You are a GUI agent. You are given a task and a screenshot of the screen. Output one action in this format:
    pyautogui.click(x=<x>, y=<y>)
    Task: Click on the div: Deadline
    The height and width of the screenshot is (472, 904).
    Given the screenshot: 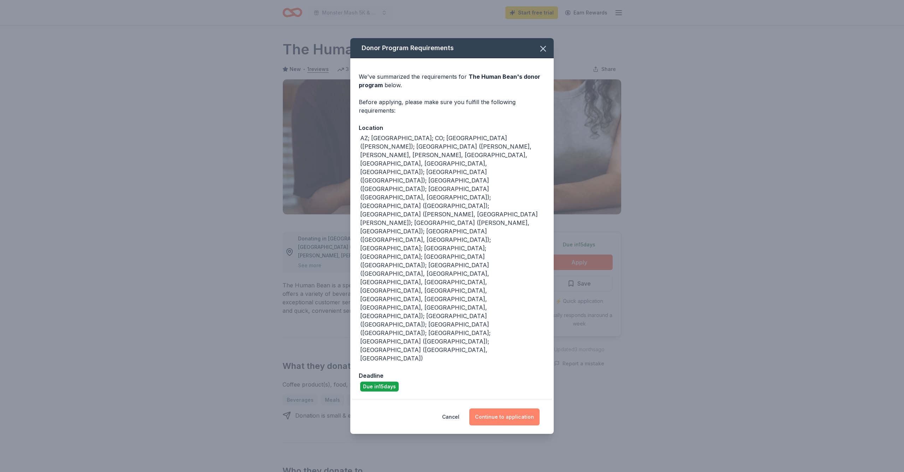 What is the action you would take?
    pyautogui.click(x=452, y=376)
    